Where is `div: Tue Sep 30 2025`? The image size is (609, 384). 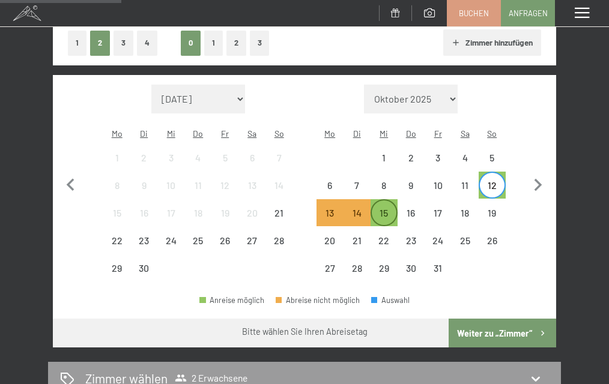 div: Tue Sep 30 2025 is located at coordinates (144, 268).